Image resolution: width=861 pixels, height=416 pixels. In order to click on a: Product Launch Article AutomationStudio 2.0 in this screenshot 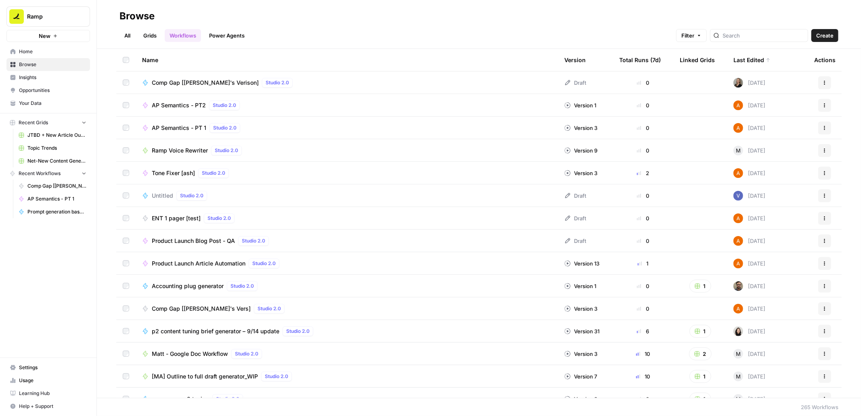, I will do `click(347, 264)`.